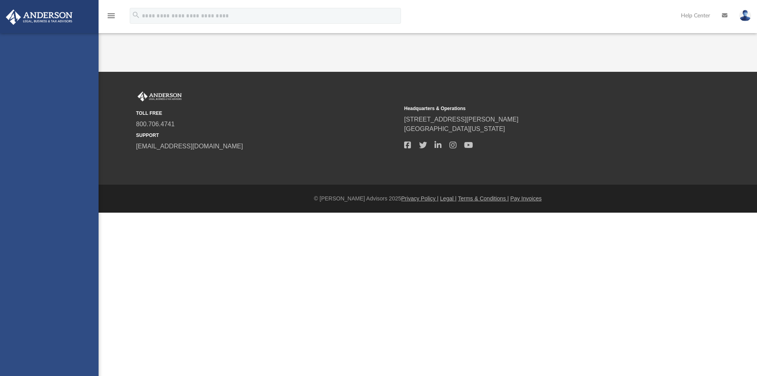 The width and height of the screenshot is (757, 376). I want to click on a: Privacy Policy |, so click(420, 198).